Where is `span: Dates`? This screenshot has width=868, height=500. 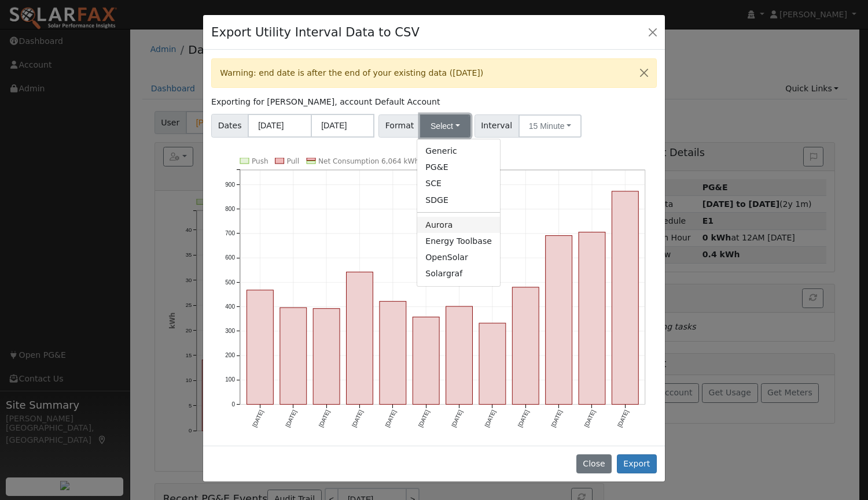
span: Dates is located at coordinates (230, 126).